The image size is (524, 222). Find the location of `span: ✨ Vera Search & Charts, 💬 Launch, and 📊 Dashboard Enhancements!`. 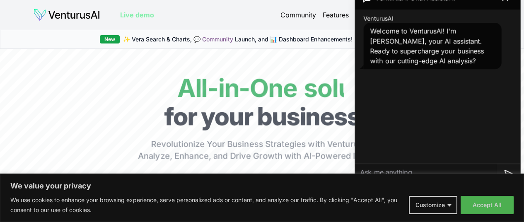

span: ✨ Vera Search & Charts, 💬 Launch, and 📊 Dashboard Enhancements! is located at coordinates (238, 39).